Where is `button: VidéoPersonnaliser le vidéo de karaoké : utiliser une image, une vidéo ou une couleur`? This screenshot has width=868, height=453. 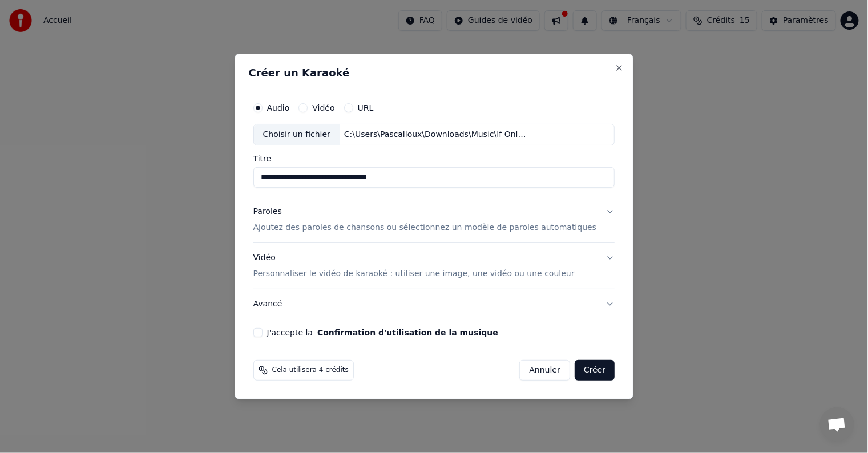
button: VidéoPersonnaliser le vidéo de karaoké : utiliser une image, une vidéo ou une couleur is located at coordinates (434, 266).